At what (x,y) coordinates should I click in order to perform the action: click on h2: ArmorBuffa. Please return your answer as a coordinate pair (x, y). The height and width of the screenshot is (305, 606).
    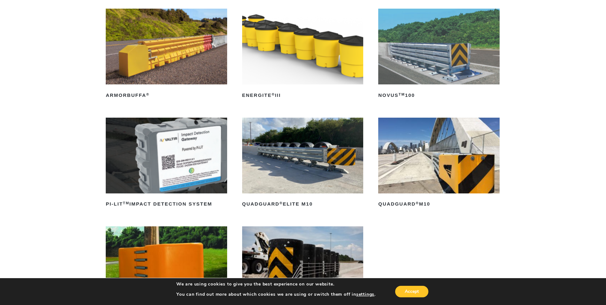
    Looking at the image, I should click on (167, 95).